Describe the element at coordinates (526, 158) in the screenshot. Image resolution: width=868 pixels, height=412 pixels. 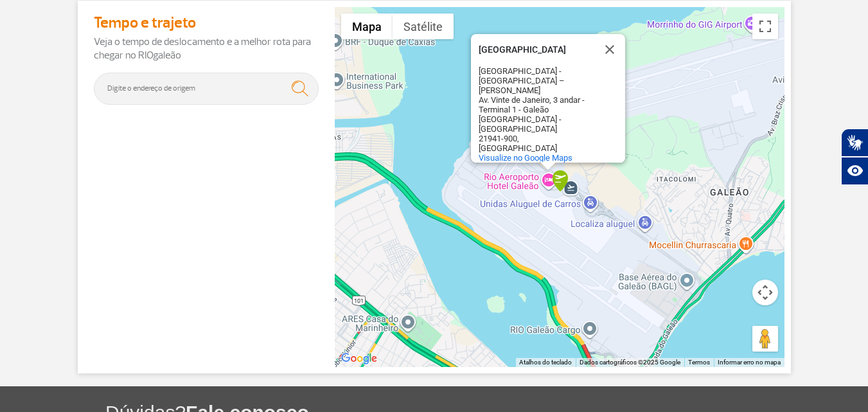
I see `span: Visualize no Google Maps` at that location.